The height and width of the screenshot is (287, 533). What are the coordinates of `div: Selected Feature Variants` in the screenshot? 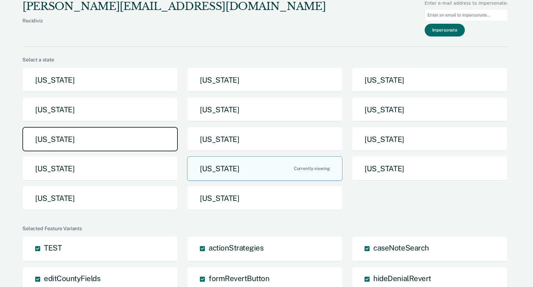 It's located at (266, 228).